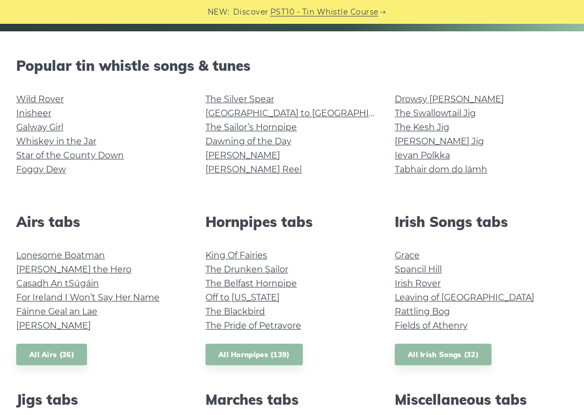 This screenshot has width=584, height=415. What do you see at coordinates (292, 400) in the screenshot?
I see `h2: Marches tabs` at bounding box center [292, 400].